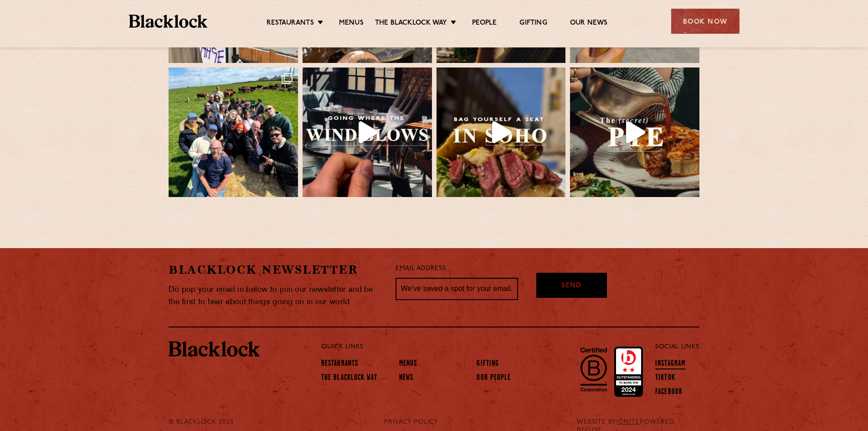 This screenshot has height=431, width=868. Describe the element at coordinates (594, 369) in the screenshot. I see `img: B-Corp-Logo-Black-RGB.svg` at that location.